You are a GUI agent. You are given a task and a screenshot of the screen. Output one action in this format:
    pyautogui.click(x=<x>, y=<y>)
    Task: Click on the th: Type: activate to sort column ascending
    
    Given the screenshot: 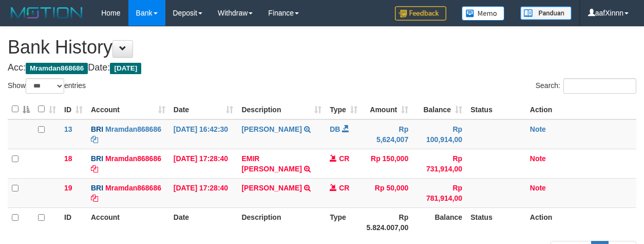 What is the action you would take?
    pyautogui.click(x=344, y=109)
    